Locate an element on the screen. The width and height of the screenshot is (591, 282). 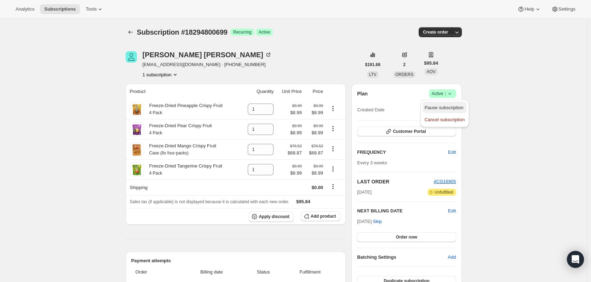
button: Order now is located at coordinates (406, 237).